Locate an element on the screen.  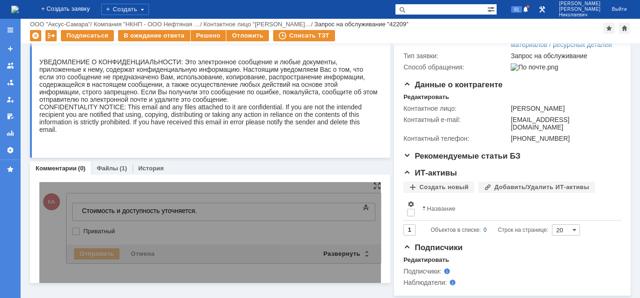
span: Данные о контрагенте is located at coordinates (453, 84).